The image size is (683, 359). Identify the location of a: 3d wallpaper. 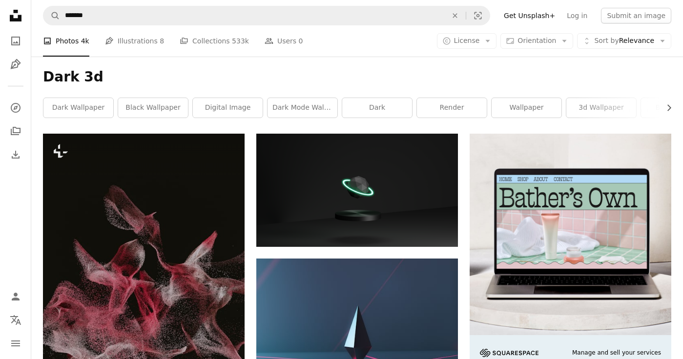
(601, 108).